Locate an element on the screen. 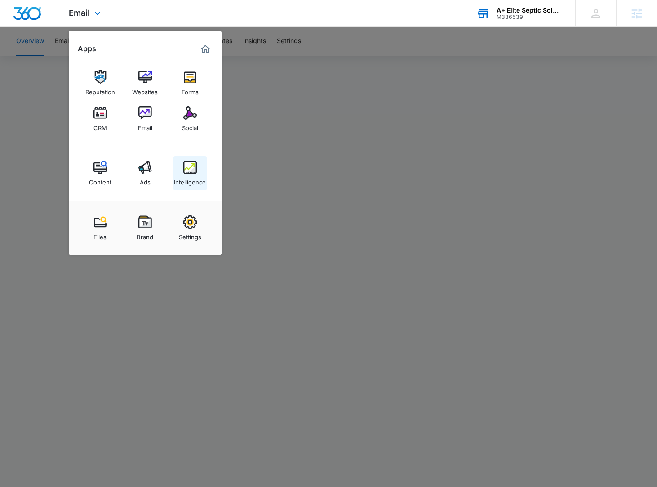 This screenshot has height=487, width=657. a: Brand is located at coordinates (145, 228).